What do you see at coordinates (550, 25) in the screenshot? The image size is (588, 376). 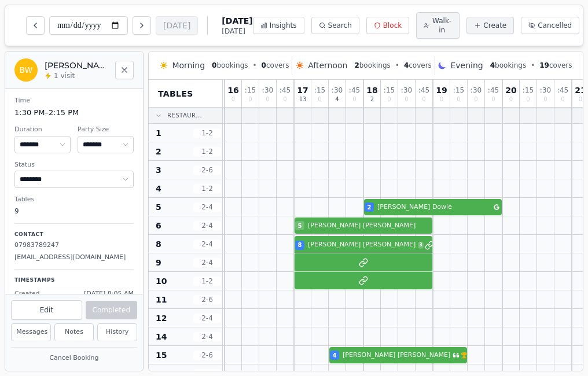 I see `button: Cancelled` at bounding box center [550, 25].